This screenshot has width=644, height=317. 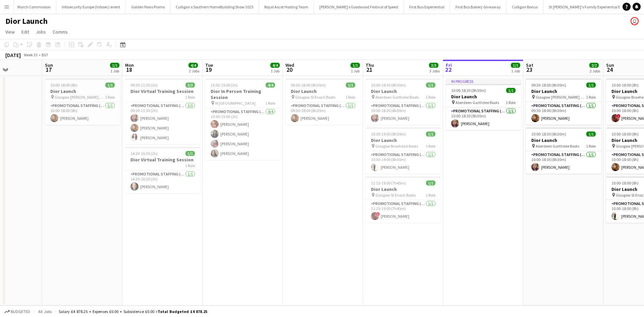 I want to click on span: 10:00-18:30 (8h30m), so click(x=468, y=90).